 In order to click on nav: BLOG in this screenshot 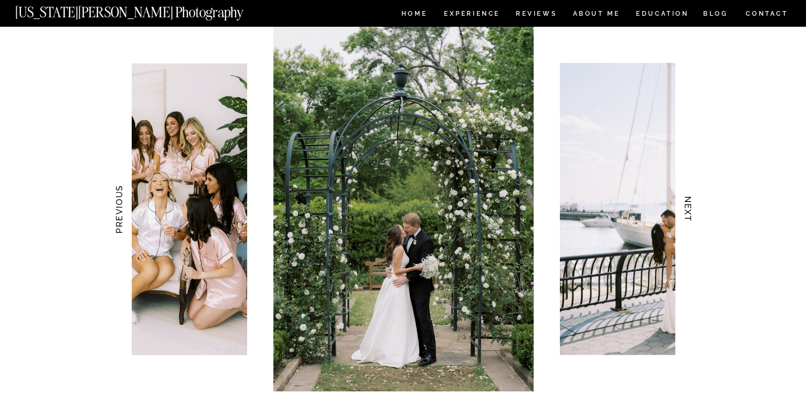, I will do `click(715, 15)`.